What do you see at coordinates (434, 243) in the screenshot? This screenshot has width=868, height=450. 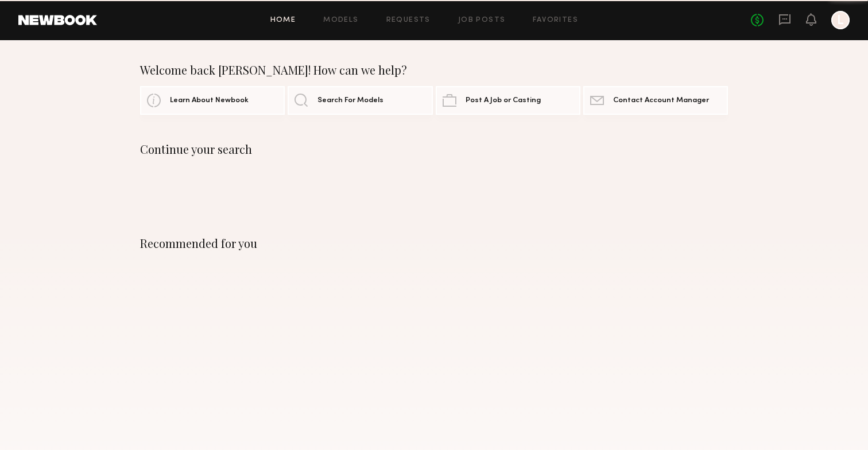 I see `div: Recommended for you` at bounding box center [434, 243].